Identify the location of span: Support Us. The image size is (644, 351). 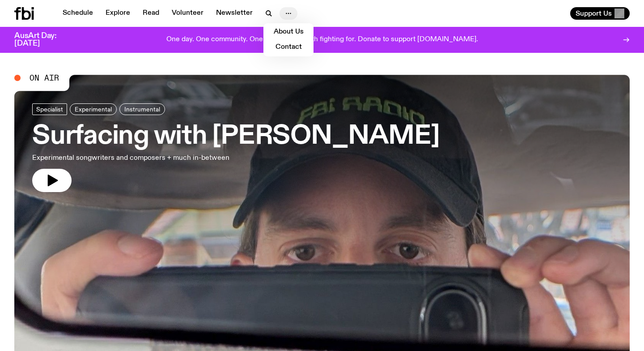
(594, 14).